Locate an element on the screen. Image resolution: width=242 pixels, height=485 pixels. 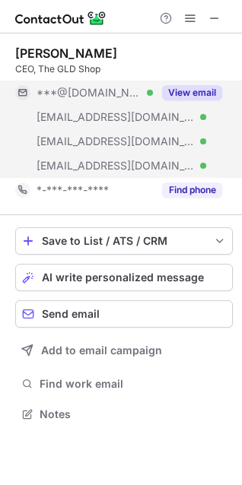
img: ContactOut v5.3.10 is located at coordinates (61, 18).